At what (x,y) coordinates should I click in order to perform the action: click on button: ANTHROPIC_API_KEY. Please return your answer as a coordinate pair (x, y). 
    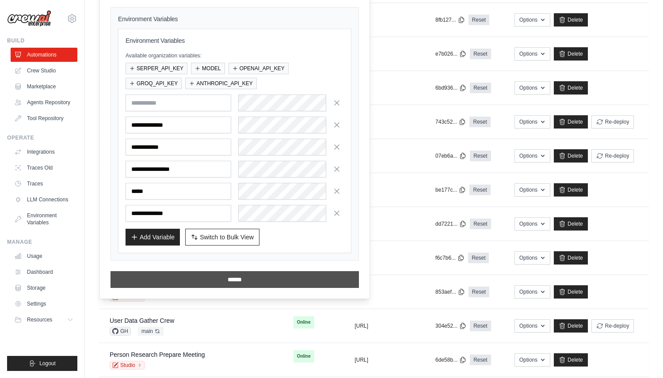
    Looking at the image, I should click on (220, 83).